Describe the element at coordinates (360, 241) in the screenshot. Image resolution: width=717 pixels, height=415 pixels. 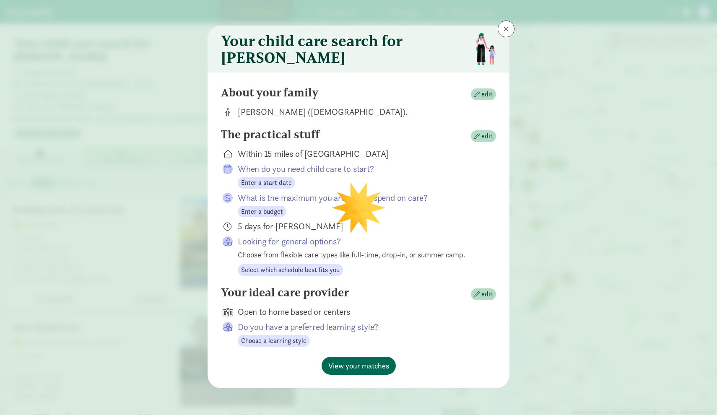
I see `p: Looking for general options?` at that location.